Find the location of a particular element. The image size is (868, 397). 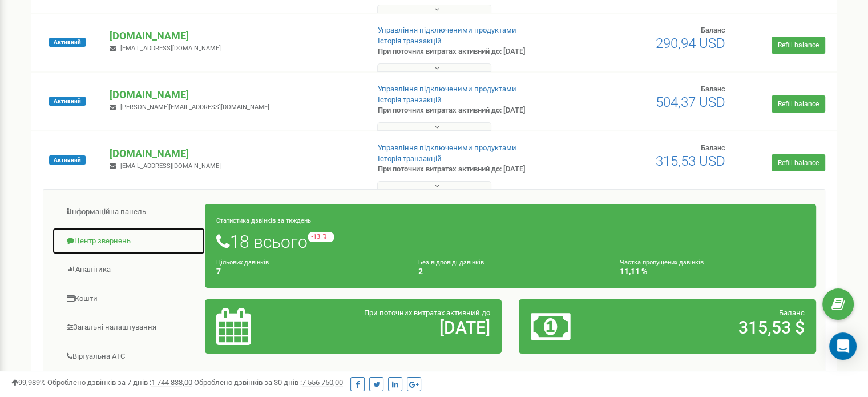

span: 290,94 USD is located at coordinates (690, 43).